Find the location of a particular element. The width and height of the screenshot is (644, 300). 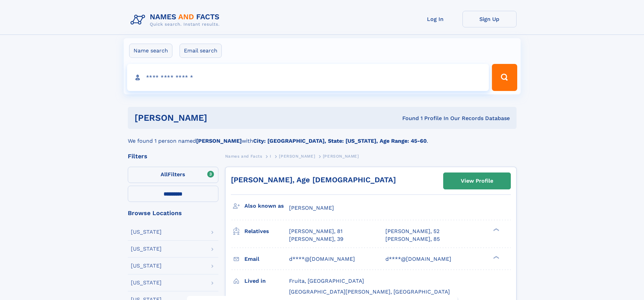

a: Names and Facts is located at coordinates (244, 156).